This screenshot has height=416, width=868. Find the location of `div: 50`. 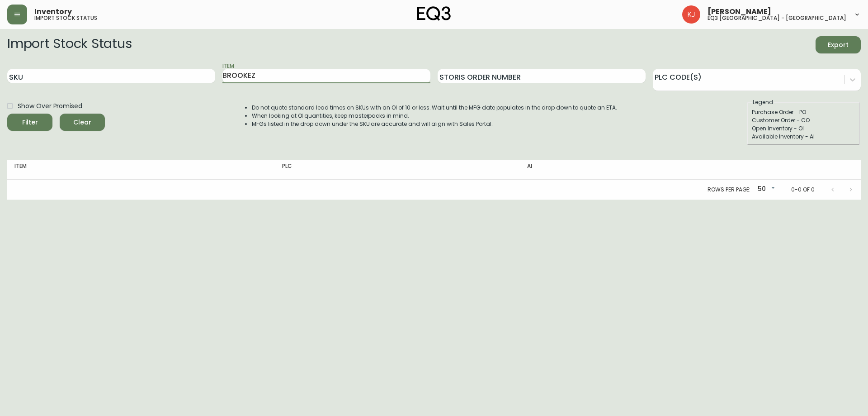

div: 50 is located at coordinates (765, 189).